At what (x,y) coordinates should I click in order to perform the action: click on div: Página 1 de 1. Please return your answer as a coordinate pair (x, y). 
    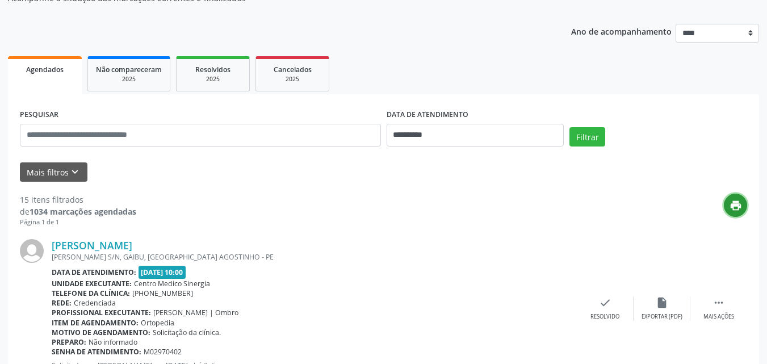
    Looking at the image, I should click on (78, 222).